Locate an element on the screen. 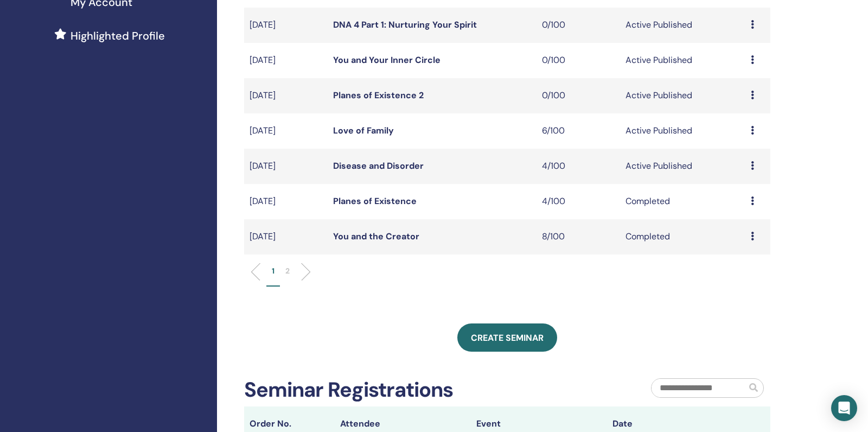 The width and height of the screenshot is (868, 432). a: You and Your Inner Circle is located at coordinates (387, 60).